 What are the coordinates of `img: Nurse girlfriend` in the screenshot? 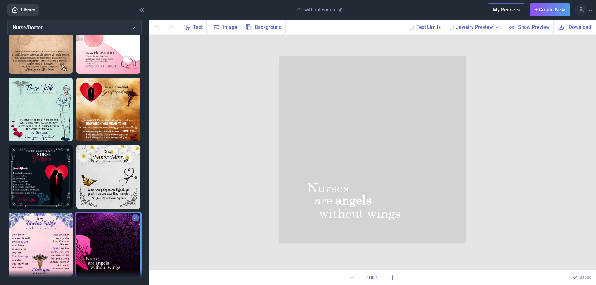 It's located at (108, 110).